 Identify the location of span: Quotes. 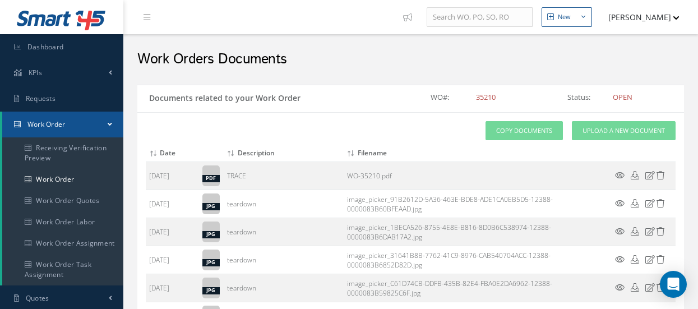
(38, 298).